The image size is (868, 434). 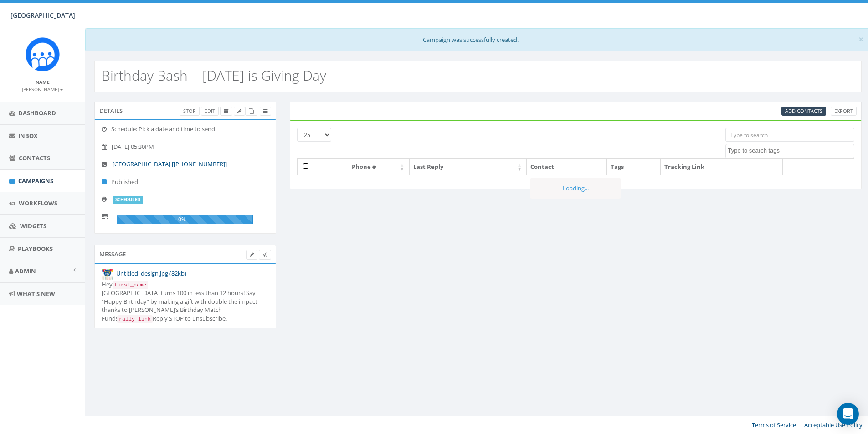 What do you see at coordinates (848, 414) in the screenshot?
I see `div: Open Intercom Messenger` at bounding box center [848, 414].